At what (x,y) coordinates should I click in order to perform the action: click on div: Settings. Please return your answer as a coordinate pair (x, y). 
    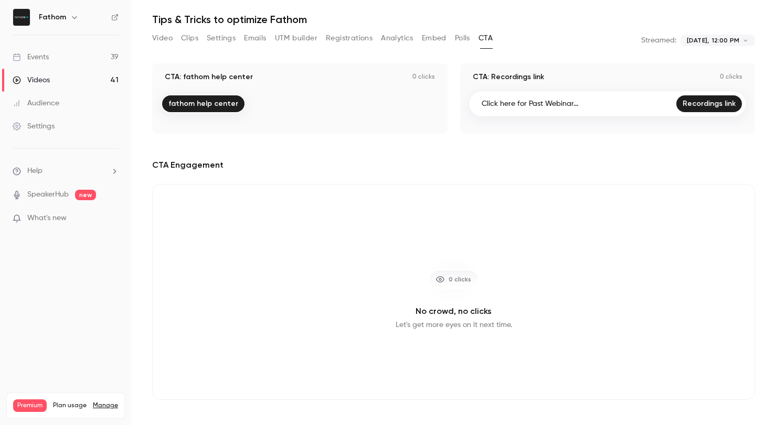
    Looking at the image, I should click on (34, 126).